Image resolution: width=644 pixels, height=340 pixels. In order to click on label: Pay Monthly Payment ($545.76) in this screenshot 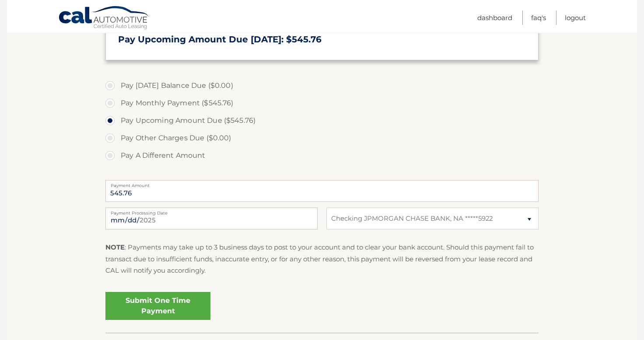, I will do `click(322, 103)`.